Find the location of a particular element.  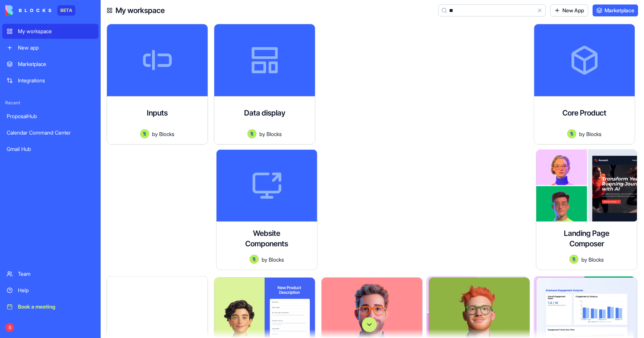

a: New app is located at coordinates (50, 47).